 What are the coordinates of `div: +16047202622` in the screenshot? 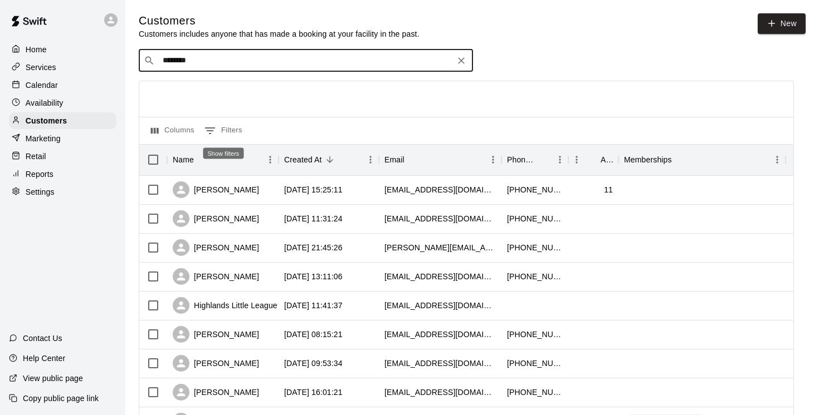 It's located at (535, 393).